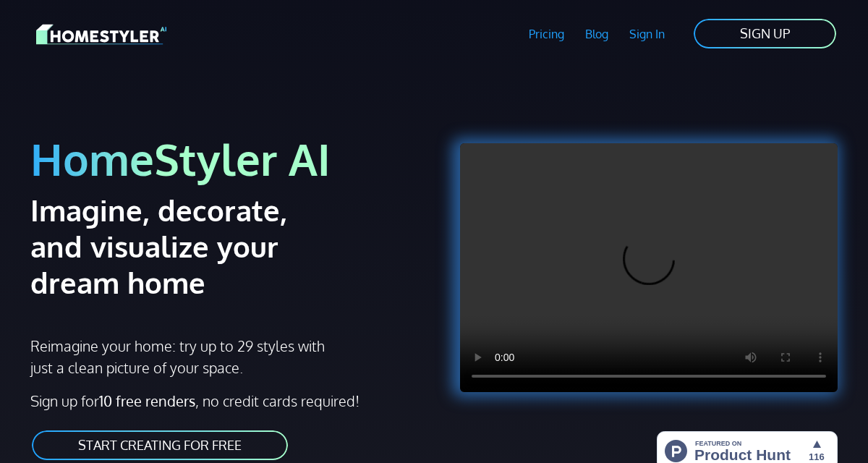 Image resolution: width=868 pixels, height=463 pixels. Describe the element at coordinates (160, 446) in the screenshot. I see `a: START CREATING FOR FREE` at that location.